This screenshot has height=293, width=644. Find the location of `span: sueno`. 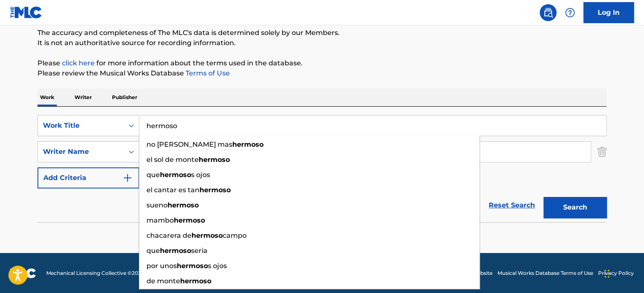

span: sueno is located at coordinates (157, 204).